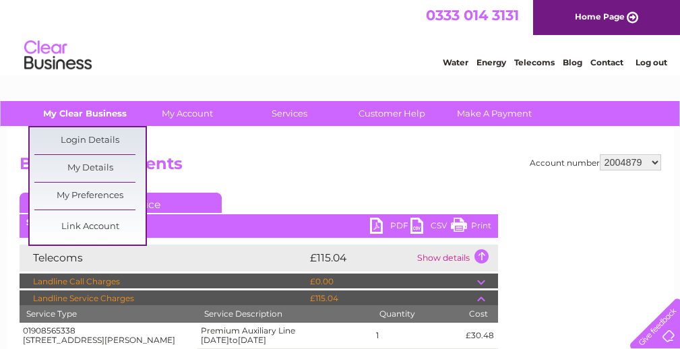 This screenshot has width=680, height=349. Describe the element at coordinates (108, 314) in the screenshot. I see `th: Service Type` at that location.